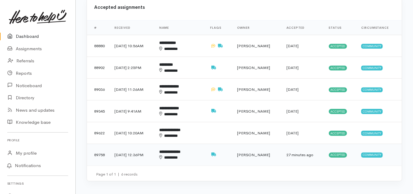 This screenshot has width=413, height=194. What do you see at coordinates (303, 28) in the screenshot?
I see `th: Accepted` at bounding box center [303, 28].